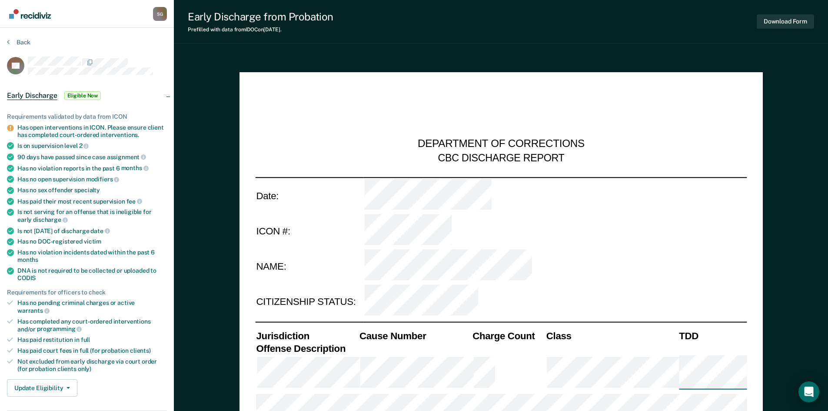 The height and width of the screenshot is (411, 828). I want to click on div: DEPARTMENT OF CORRECTIONS, so click(501, 144).